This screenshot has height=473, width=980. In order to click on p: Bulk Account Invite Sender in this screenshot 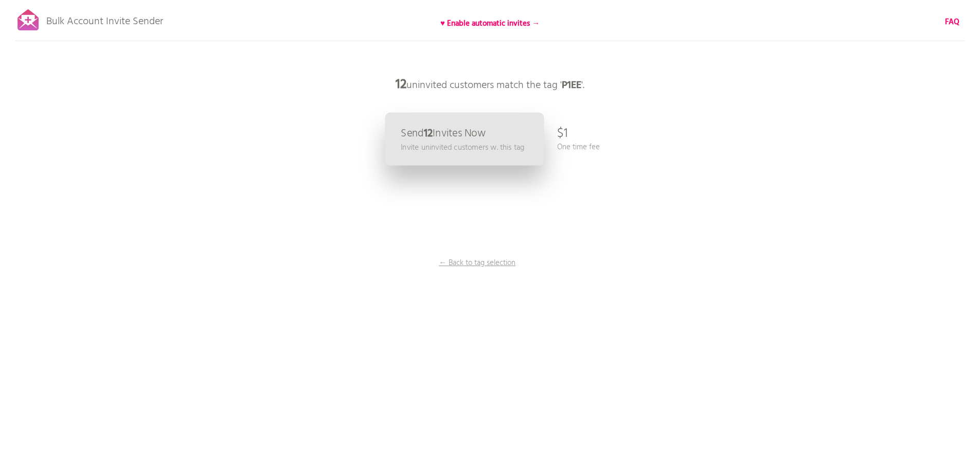, I will do `click(104, 19)`.